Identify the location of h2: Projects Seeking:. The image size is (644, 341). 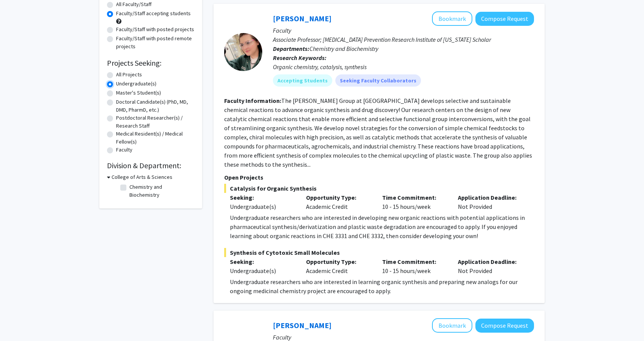
(151, 63).